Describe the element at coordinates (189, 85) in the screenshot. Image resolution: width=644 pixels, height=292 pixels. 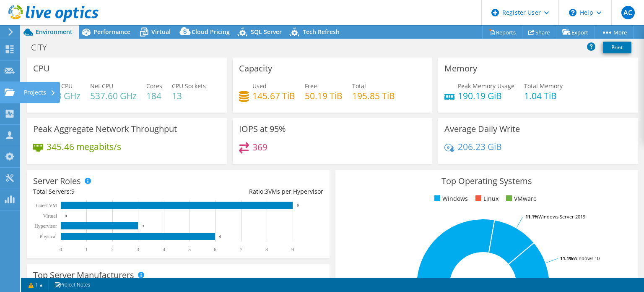
I see `span: CPU Sockets` at that location.